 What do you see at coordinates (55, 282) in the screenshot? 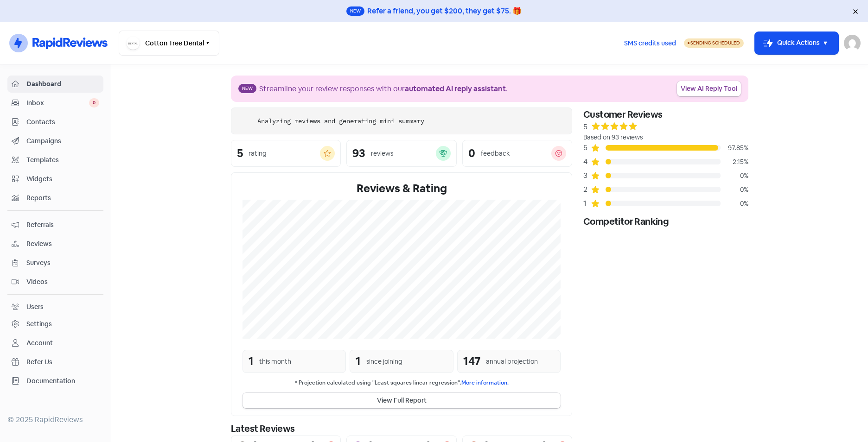
I see `a: Videos` at bounding box center [55, 282].